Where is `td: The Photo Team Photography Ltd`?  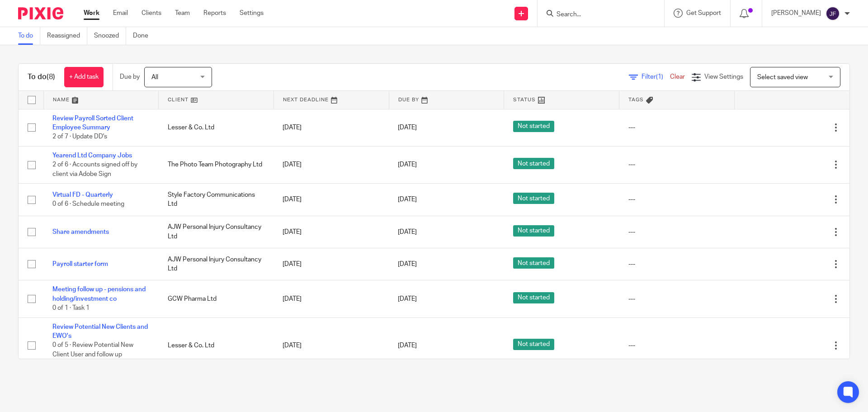
td: The Photo Team Photography Ltd is located at coordinates (216, 164).